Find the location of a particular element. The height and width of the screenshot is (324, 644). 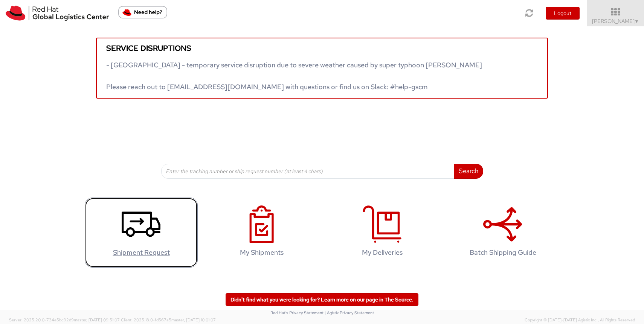

a: Batch Shipping Guide is located at coordinates (503, 233).